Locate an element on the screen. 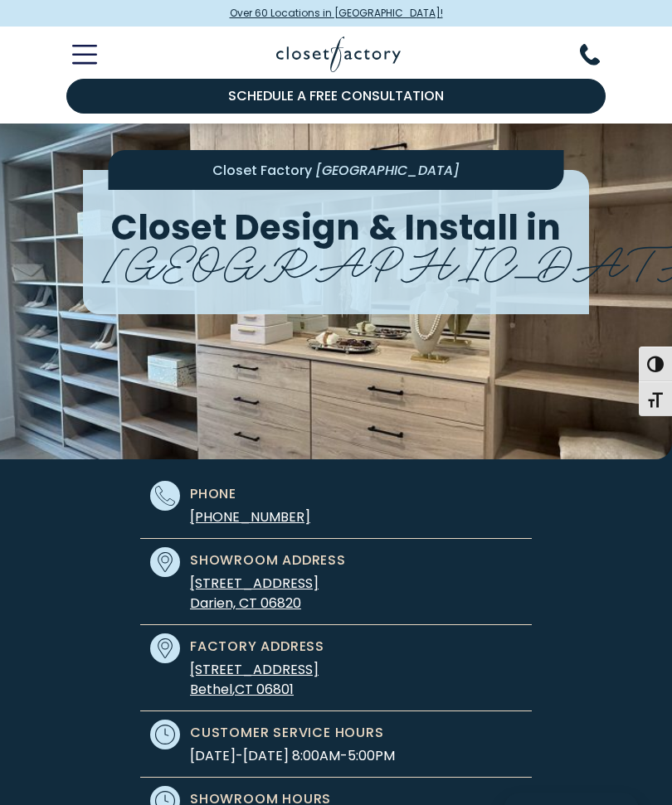  span: Showroom Address is located at coordinates (268, 561).